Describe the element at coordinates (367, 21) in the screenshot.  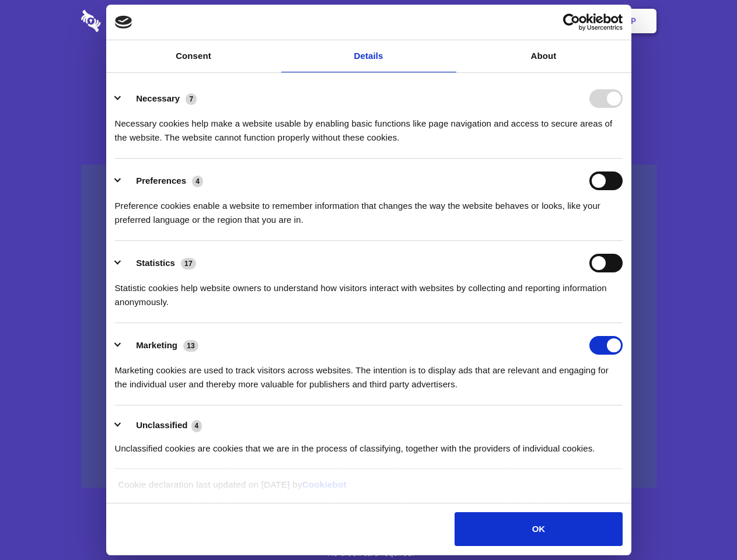
I see `a: Pricing` at that location.